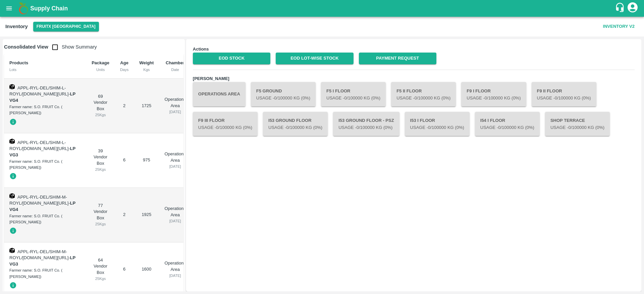 The image size is (644, 294). What do you see at coordinates (295, 124) in the screenshot?
I see `button: I53 Ground FloorUsage -0/100000 Kg (0%)` at bounding box center [295, 124].